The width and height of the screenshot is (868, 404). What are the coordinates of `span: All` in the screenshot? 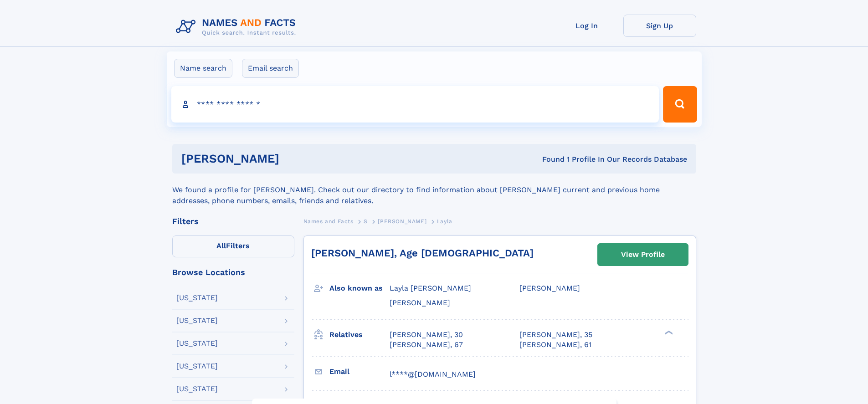 It's located at (221, 245).